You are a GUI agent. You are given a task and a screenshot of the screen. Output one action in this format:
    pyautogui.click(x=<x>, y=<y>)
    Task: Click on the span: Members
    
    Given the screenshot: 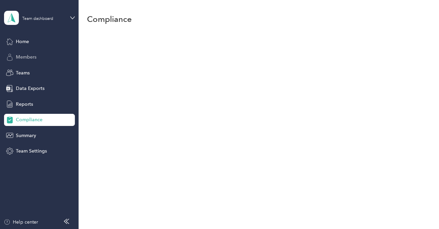 What is the action you would take?
    pyautogui.click(x=26, y=57)
    